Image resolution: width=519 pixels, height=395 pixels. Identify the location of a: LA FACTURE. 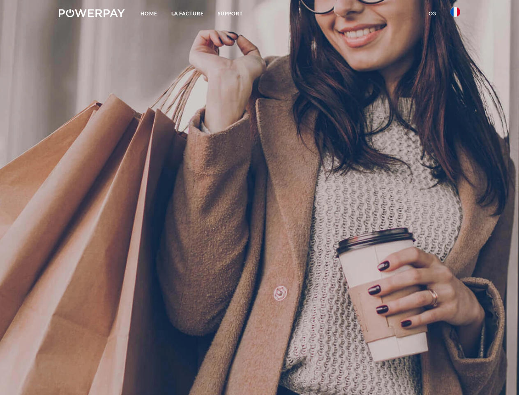
(187, 14).